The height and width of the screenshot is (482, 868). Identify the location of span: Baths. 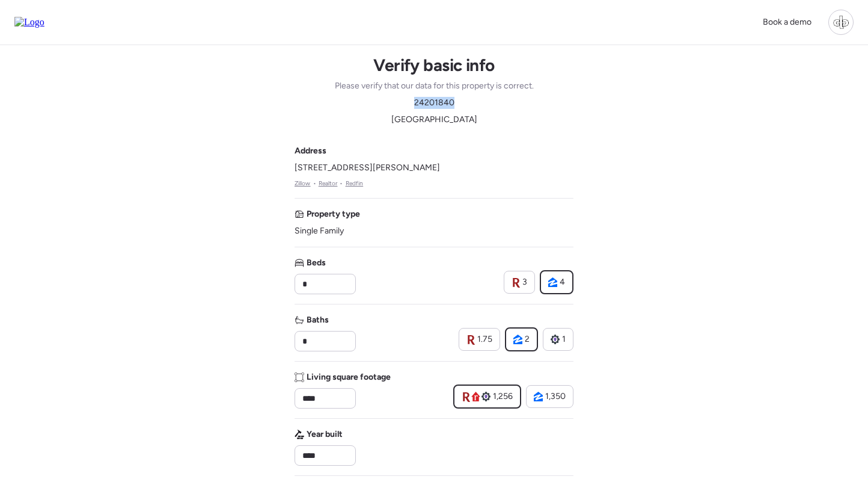
(318, 320).